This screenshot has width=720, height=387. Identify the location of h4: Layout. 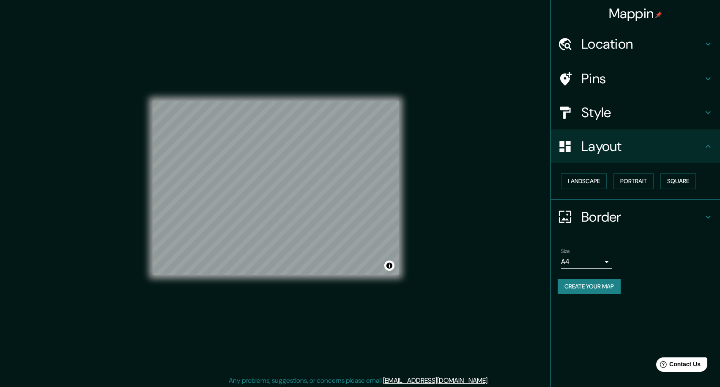
(642, 146).